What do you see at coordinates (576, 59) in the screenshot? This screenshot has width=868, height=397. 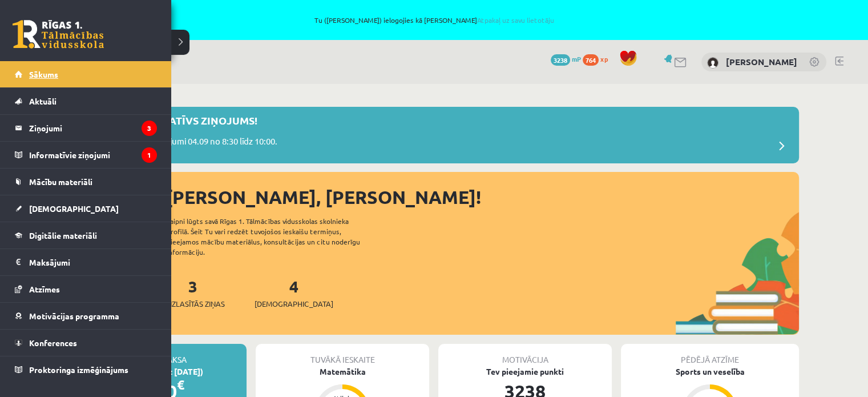 I see `span: mP` at bounding box center [576, 59].